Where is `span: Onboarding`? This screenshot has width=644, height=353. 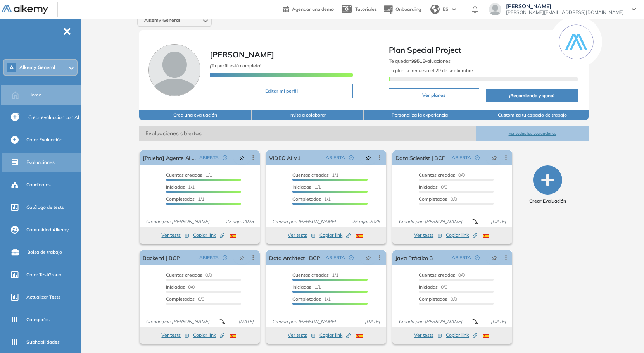 span: Onboarding is located at coordinates (408, 9).